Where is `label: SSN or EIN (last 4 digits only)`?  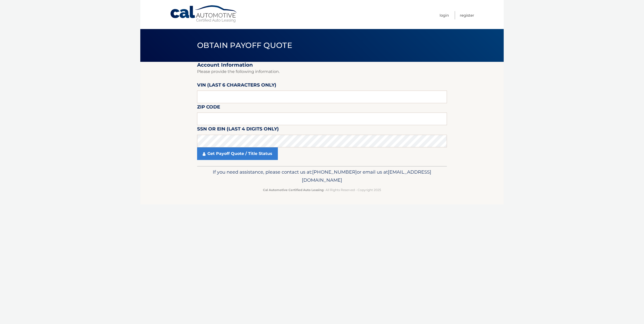
label: SSN or EIN (last 4 digits only) is located at coordinates (238, 130).